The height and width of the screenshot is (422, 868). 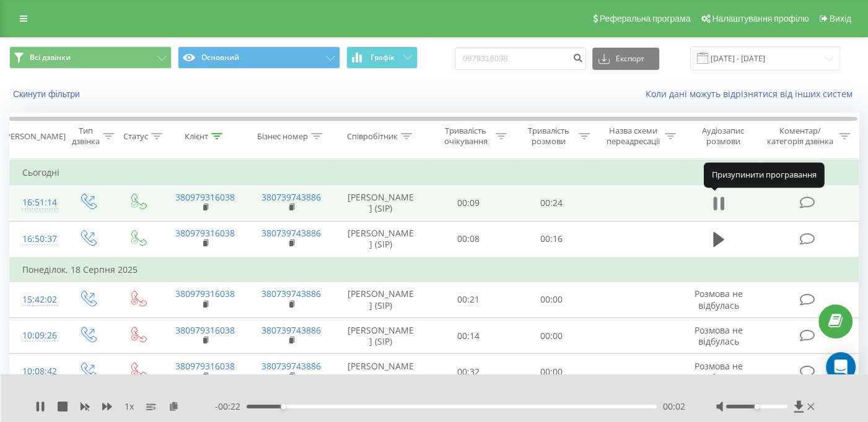 I want to click on td: 00:24, so click(x=551, y=203).